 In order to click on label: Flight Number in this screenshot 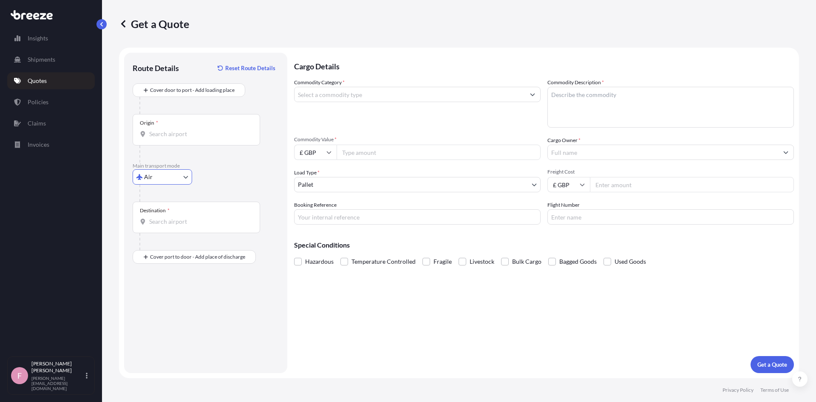, I will do `click(564, 205)`.